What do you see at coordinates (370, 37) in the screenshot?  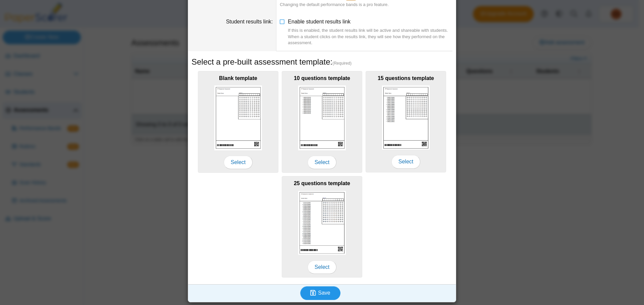 I see `div: If this is enabled, the student results link will be active and shareable with students. When a s...` at bounding box center [370, 37].